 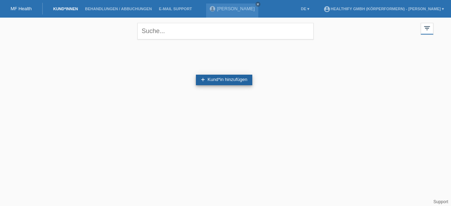 What do you see at coordinates (203, 80) in the screenshot?
I see `i: add` at bounding box center [203, 80].